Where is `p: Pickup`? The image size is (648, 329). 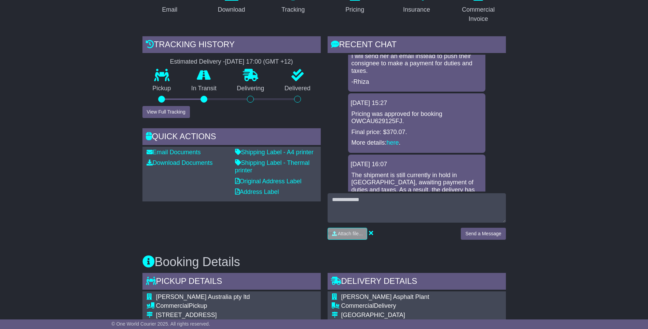
p: Pickup is located at coordinates (162, 88).